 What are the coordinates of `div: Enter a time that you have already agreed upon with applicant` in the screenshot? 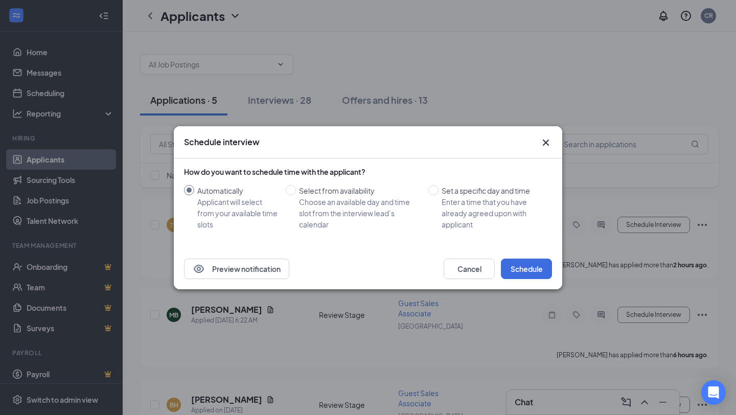 It's located at (493, 213).